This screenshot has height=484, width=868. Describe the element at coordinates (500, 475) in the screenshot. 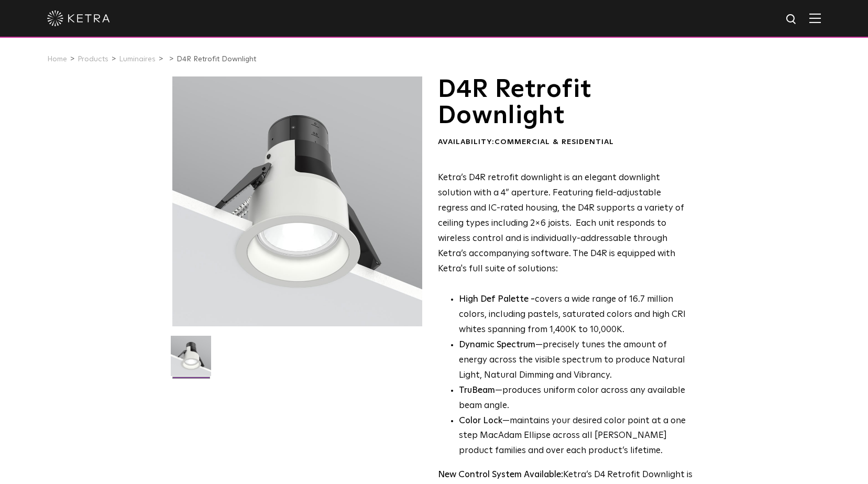

I see `strong: New Control System Available:` at that location.